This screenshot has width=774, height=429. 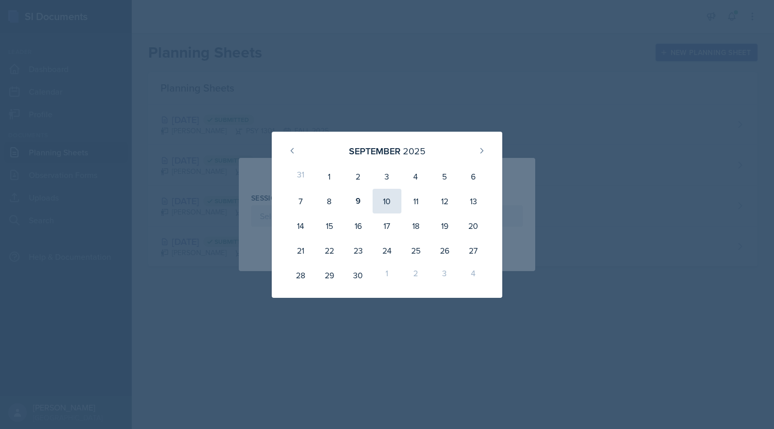 I want to click on div: 28, so click(x=300, y=275).